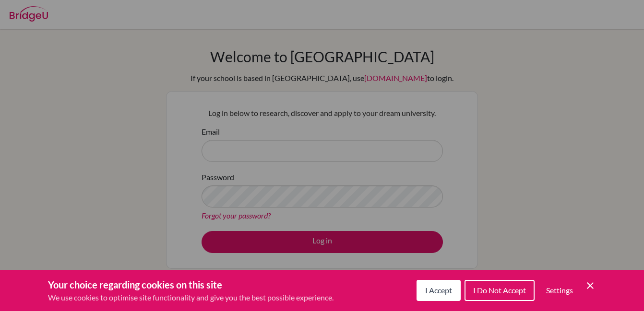  What do you see at coordinates (438, 290) in the screenshot?
I see `span: I Accept` at bounding box center [438, 290].